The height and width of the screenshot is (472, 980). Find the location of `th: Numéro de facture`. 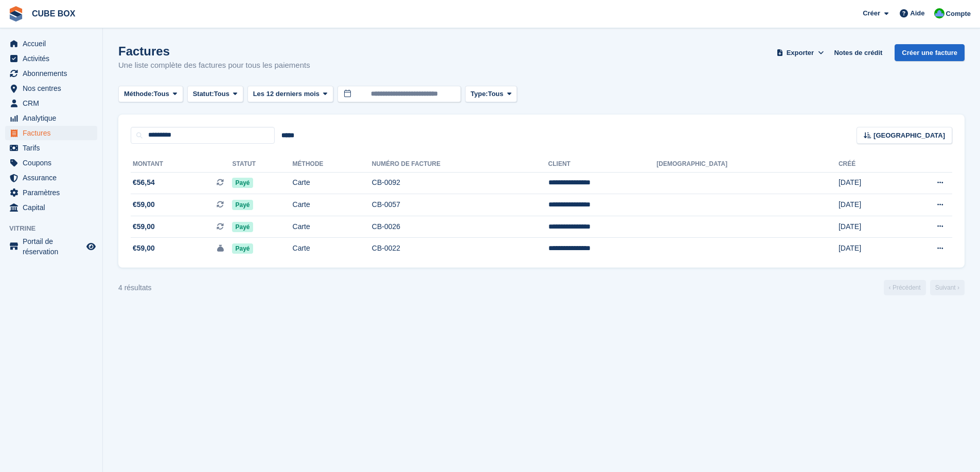

th: Numéro de facture is located at coordinates (460, 164).